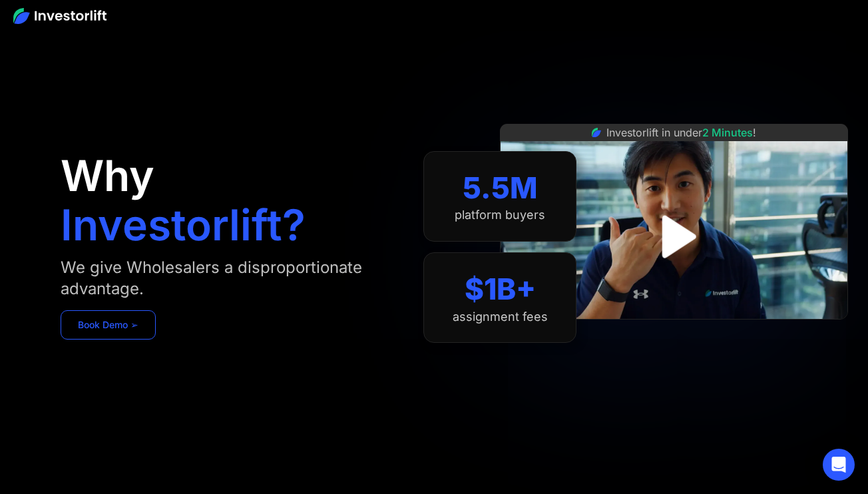 Image resolution: width=868 pixels, height=494 pixels. What do you see at coordinates (183, 225) in the screenshot?
I see `h1: Investorlift?` at bounding box center [183, 225].